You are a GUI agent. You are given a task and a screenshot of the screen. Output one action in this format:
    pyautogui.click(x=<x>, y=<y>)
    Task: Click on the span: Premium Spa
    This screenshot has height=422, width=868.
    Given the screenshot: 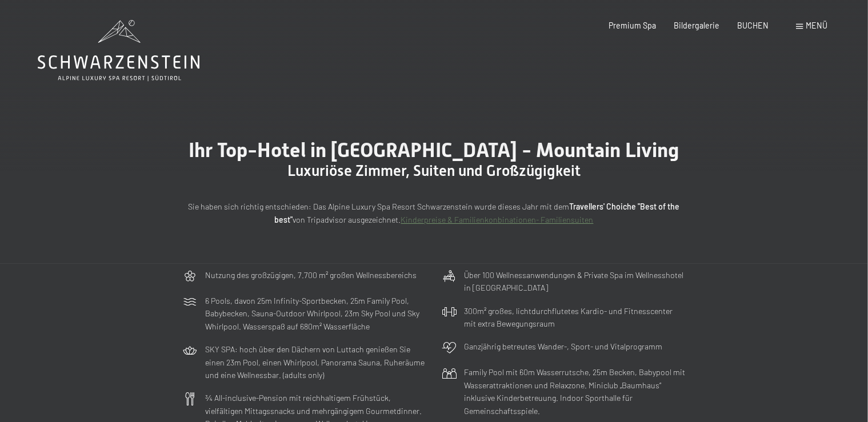 What is the action you would take?
    pyautogui.click(x=632, y=25)
    